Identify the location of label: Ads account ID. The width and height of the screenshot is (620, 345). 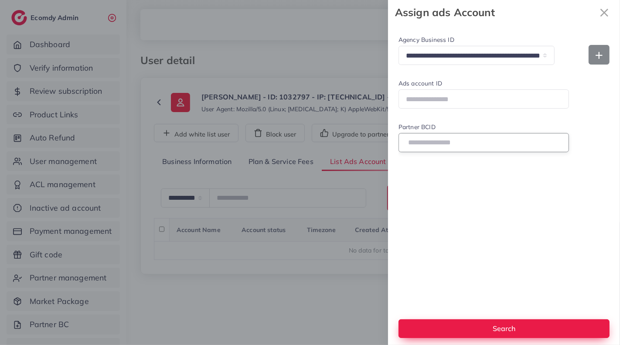
(483, 83).